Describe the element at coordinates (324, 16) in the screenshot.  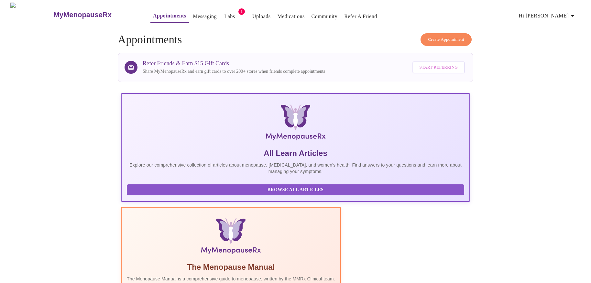
I see `button: Community` at that location.